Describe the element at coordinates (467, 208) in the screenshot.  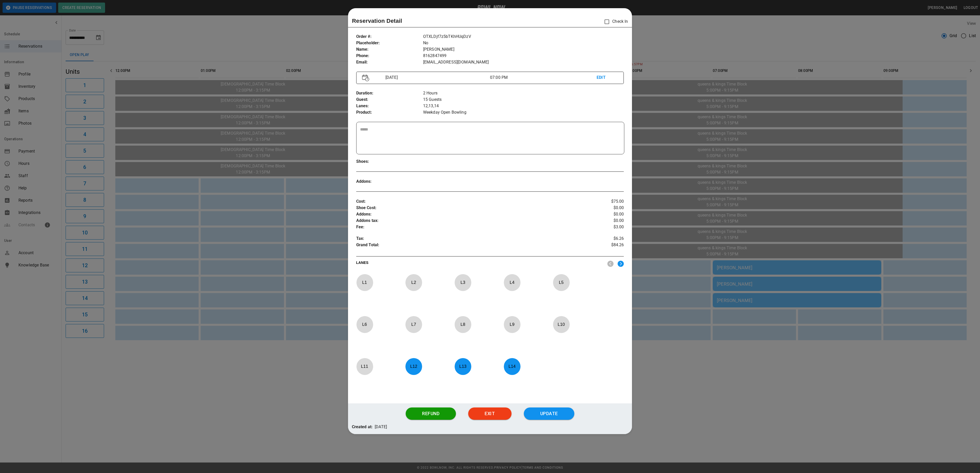
I see `p: Shoe Cost :` at that location.